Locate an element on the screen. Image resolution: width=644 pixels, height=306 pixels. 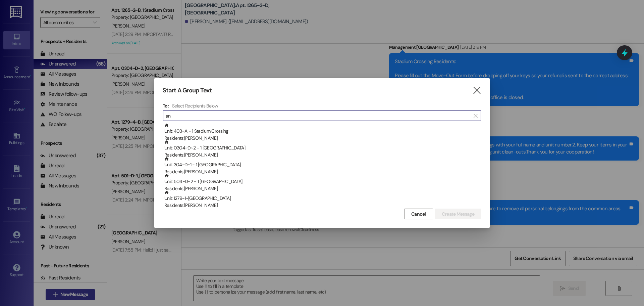
div: Unit: 403~A - 1 Stadium Crossing is located at coordinates (322, 133).